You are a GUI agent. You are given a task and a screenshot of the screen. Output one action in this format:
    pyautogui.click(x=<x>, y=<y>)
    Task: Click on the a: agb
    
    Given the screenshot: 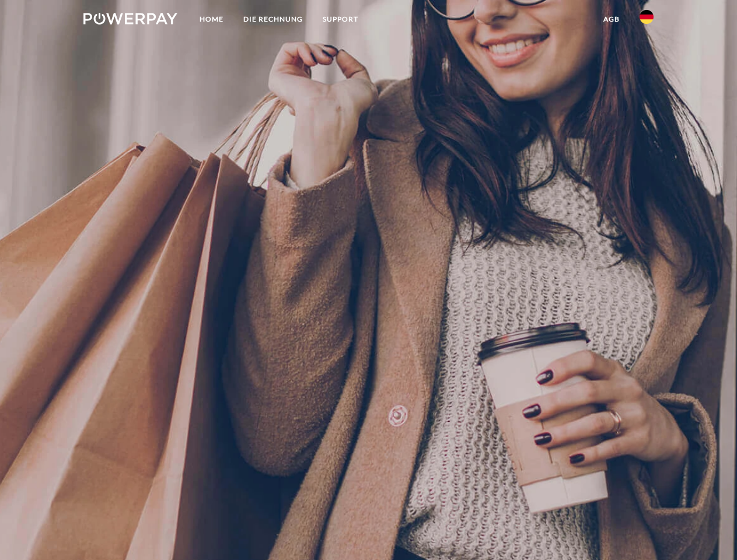 What is the action you would take?
    pyautogui.click(x=611, y=19)
    